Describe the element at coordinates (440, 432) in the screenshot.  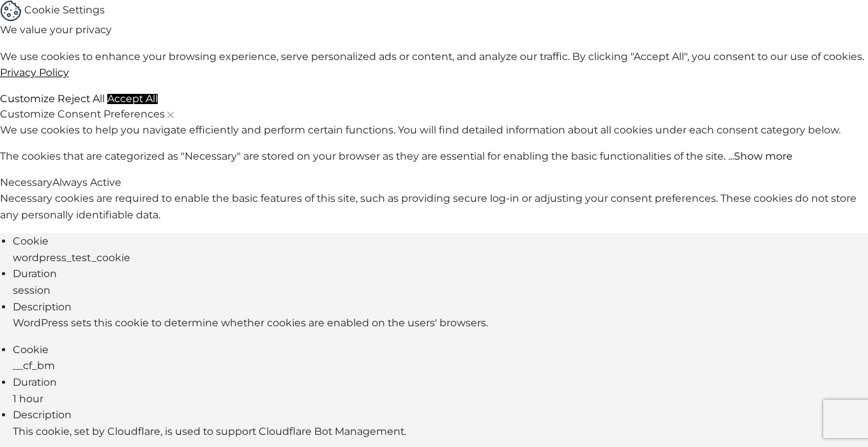
I see `div: This cookie, set by Cloudflare, is used to support Cloudflare Bot Management.` at that location.